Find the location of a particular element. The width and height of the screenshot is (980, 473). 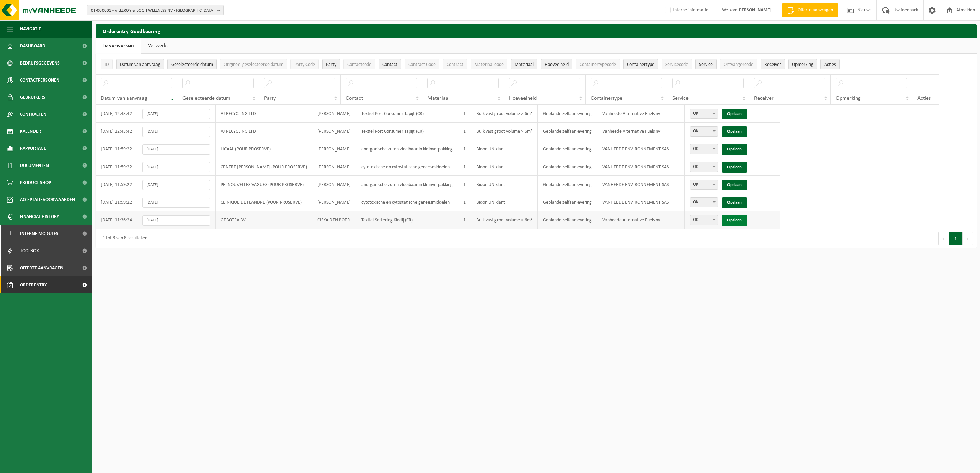

td: CISKA DEN BOER is located at coordinates (334, 221).